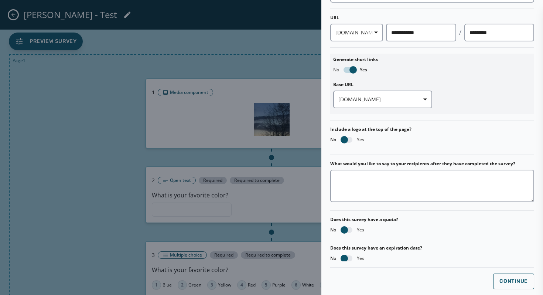 This screenshot has width=543, height=295. Describe the element at coordinates (499, 32) in the screenshot. I see `input: Survey slug` at that location.